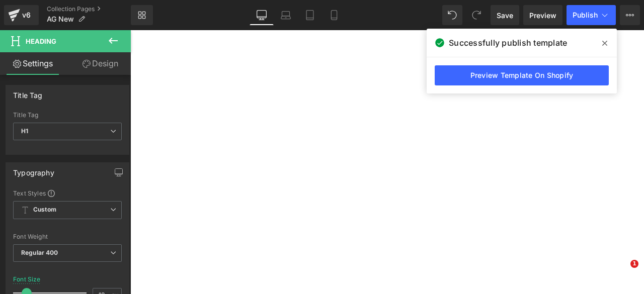 This screenshot has width=644, height=294. I want to click on span: AG New, so click(61, 19).